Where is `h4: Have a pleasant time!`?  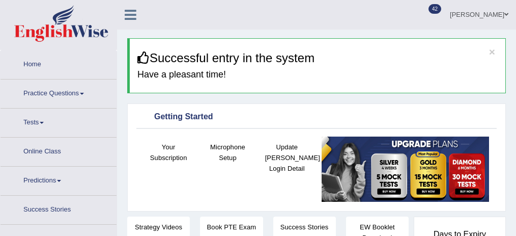
h4: Have a pleasant time! is located at coordinates (317, 75).